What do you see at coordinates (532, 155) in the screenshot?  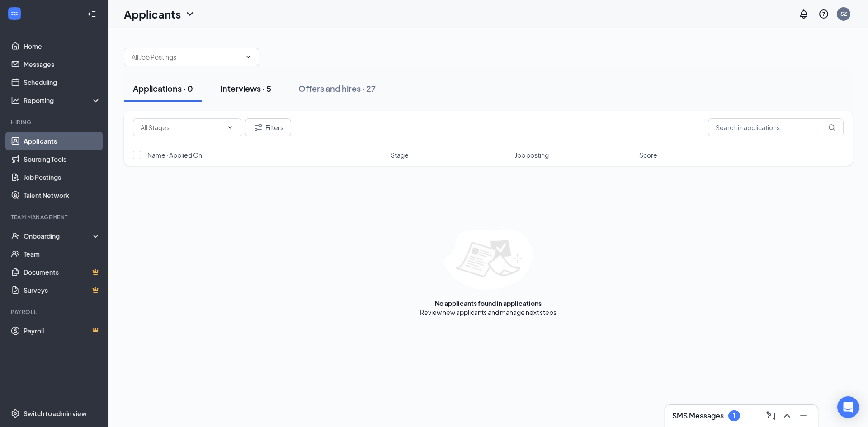 I see `span: Job posting` at bounding box center [532, 155].